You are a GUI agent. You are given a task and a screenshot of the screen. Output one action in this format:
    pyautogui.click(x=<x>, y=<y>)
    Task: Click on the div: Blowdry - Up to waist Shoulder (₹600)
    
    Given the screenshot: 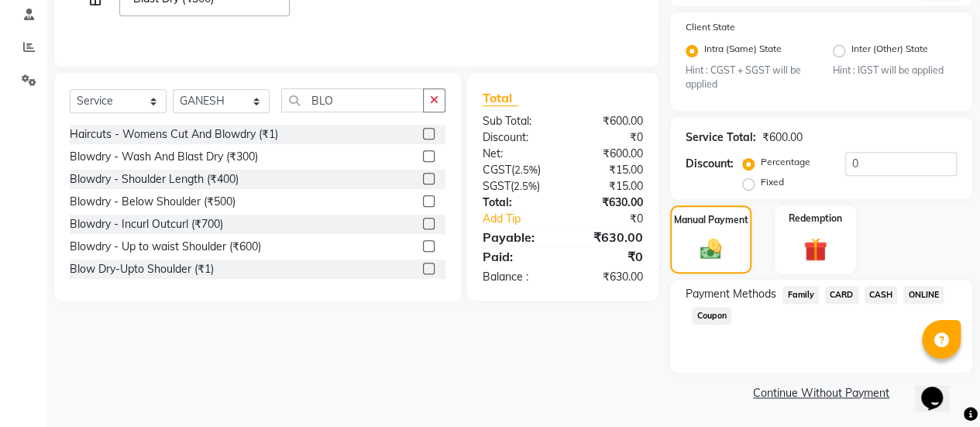 What is the action you would take?
    pyautogui.click(x=165, y=246)
    